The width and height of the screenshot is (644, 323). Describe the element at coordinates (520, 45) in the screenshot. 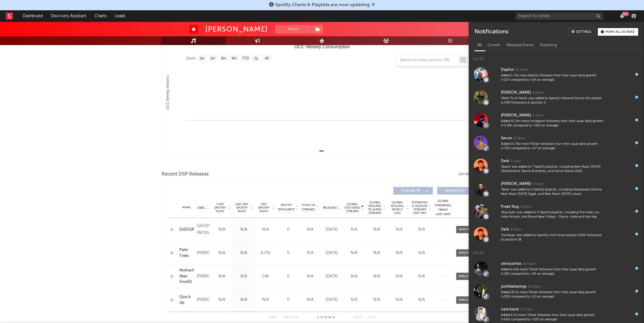

I see `div: Releases/Events` at that location.